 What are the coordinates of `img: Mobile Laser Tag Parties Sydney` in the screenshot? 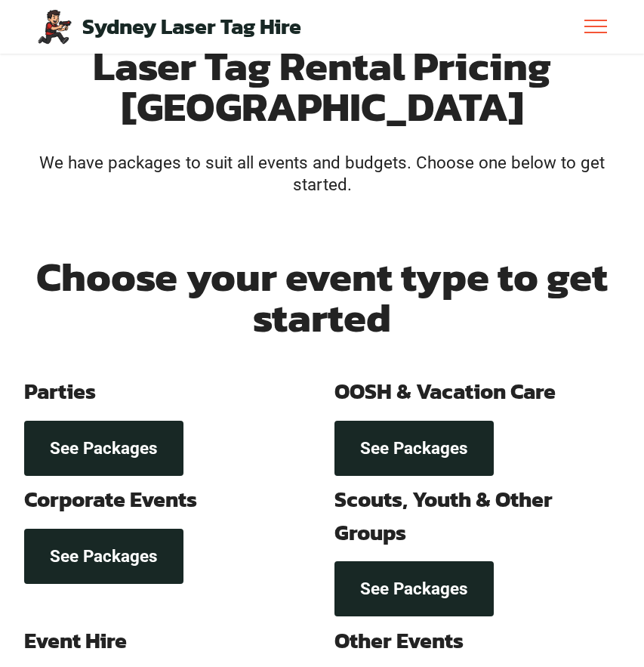 It's located at (54, 26).